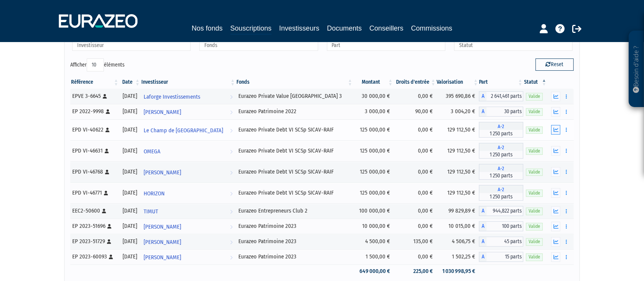  I want to click on div: EP 2023-51696, so click(95, 226).